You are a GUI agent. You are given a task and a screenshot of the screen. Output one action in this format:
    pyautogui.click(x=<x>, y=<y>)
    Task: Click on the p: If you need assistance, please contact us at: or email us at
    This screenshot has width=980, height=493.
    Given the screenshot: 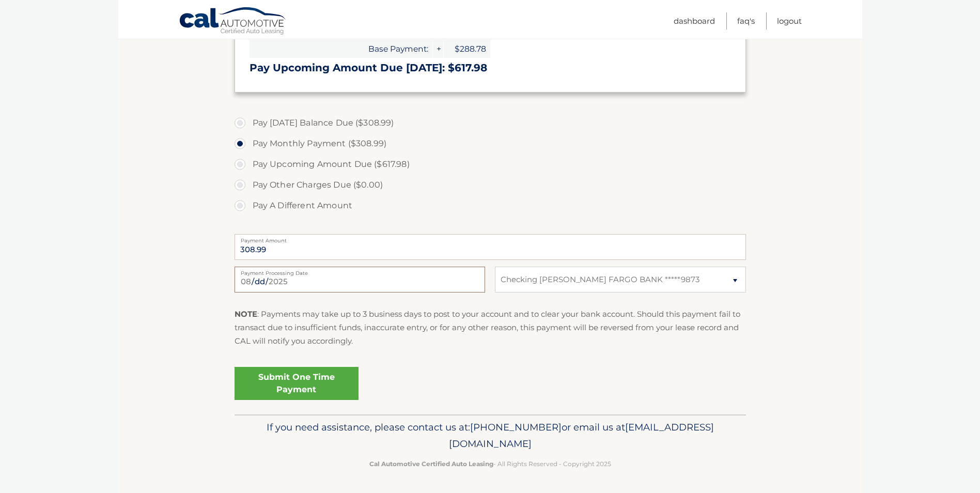 What is the action you would take?
    pyautogui.click(x=490, y=435)
    